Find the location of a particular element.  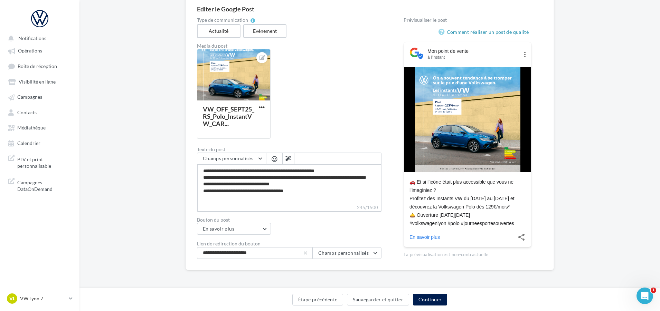

a: Opérations is located at coordinates (40, 50).